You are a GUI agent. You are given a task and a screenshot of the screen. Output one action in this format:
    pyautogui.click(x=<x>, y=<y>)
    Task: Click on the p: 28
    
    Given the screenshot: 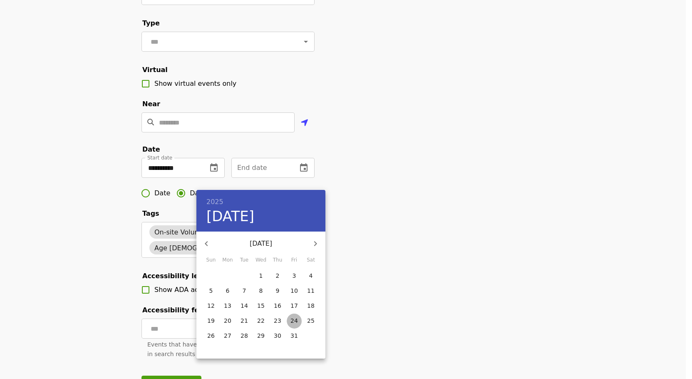 What is the action you would take?
    pyautogui.click(x=244, y=336)
    